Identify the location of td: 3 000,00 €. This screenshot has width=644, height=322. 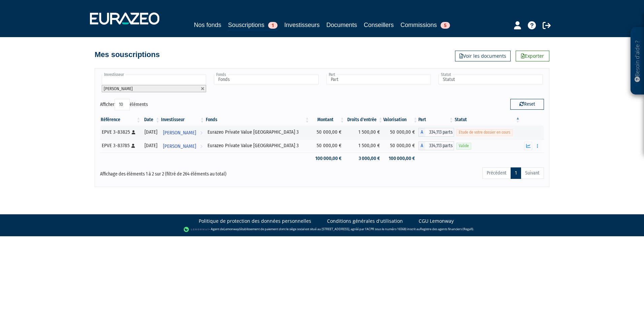
(364, 158).